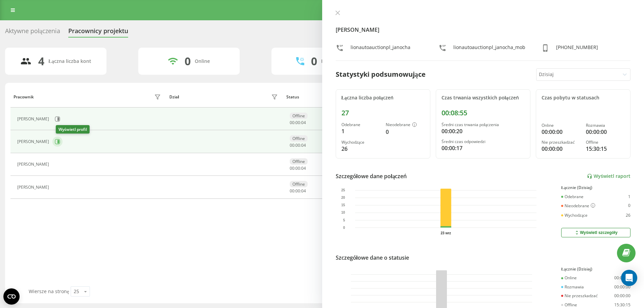 The image size is (644, 308). I want to click on button: Open CMP widget, so click(11, 296).